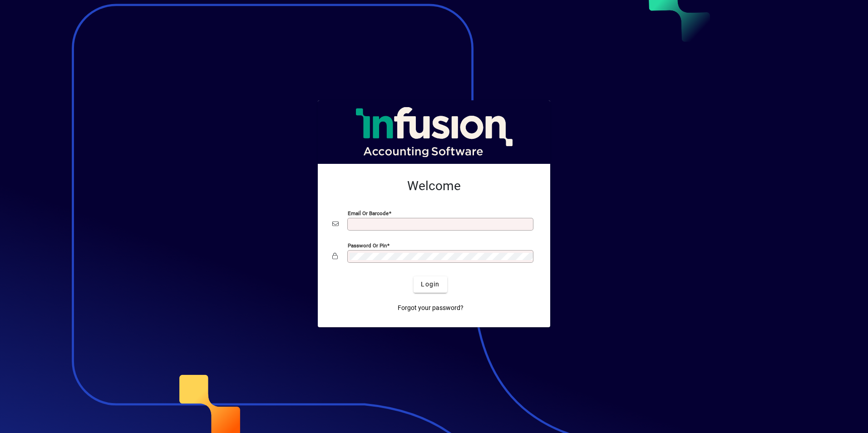 Image resolution: width=868 pixels, height=433 pixels. Describe the element at coordinates (430, 284) in the screenshot. I see `span: Login` at that location.